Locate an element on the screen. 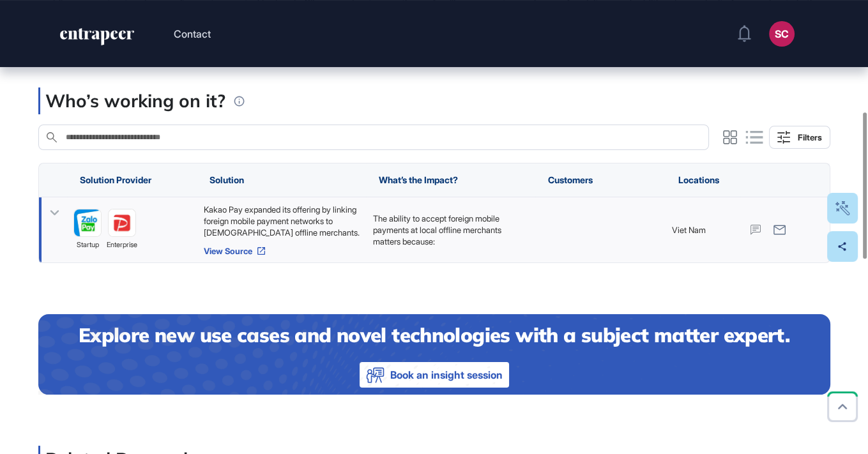 The height and width of the screenshot is (454, 868). h4: Explore new use cases and novel technologies with a subject matter expert. is located at coordinates (433, 335).